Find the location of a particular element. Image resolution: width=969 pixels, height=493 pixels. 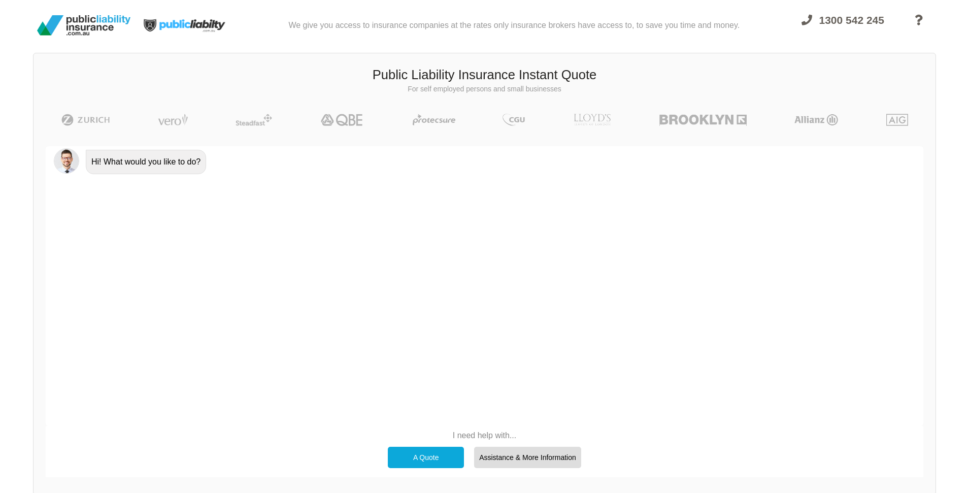

img: Zurich | Public Liability Insurance is located at coordinates (85, 120).